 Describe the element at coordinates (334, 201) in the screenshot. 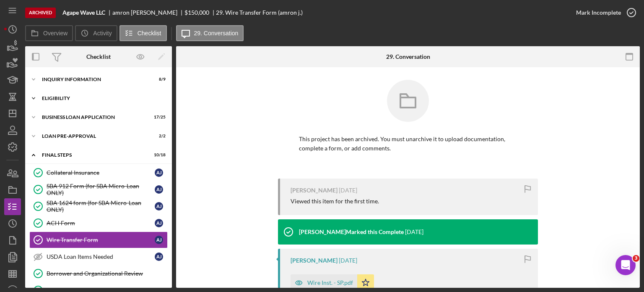

I see `div: Viewed this item for the first time.` at that location.